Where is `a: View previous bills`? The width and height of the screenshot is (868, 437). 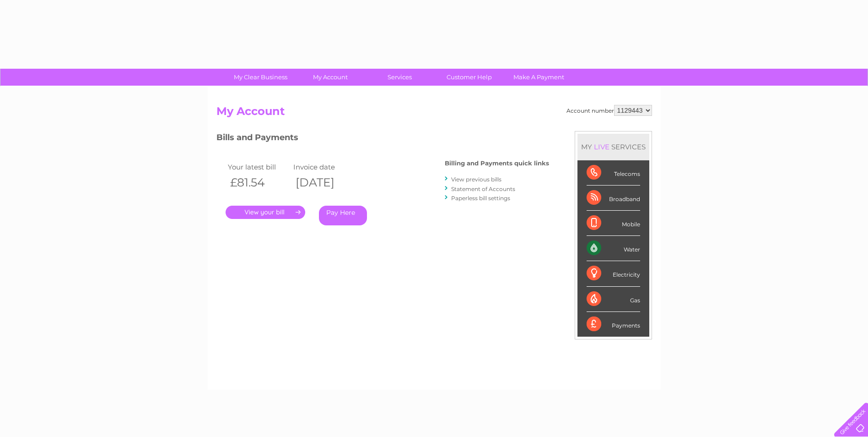
a: View previous bills is located at coordinates (476, 179).